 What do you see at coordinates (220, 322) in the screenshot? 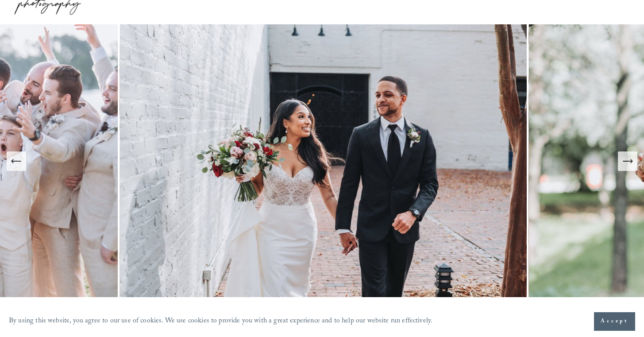
I see `p: By using this website, you agree to our use of cookies. We use cookies to provide you with a grea...` at bounding box center [220, 322].